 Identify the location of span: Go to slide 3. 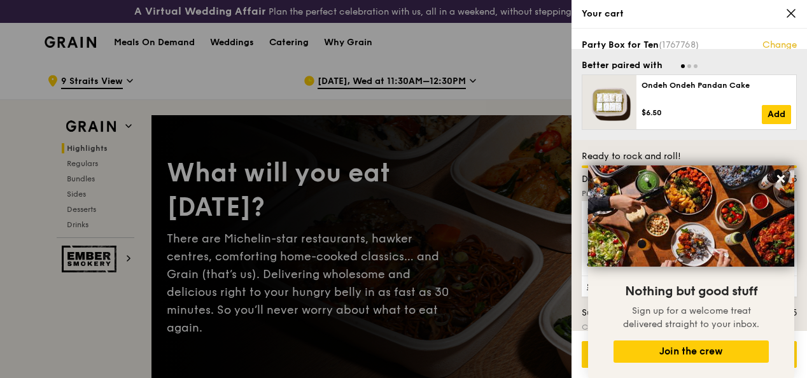
(695, 66).